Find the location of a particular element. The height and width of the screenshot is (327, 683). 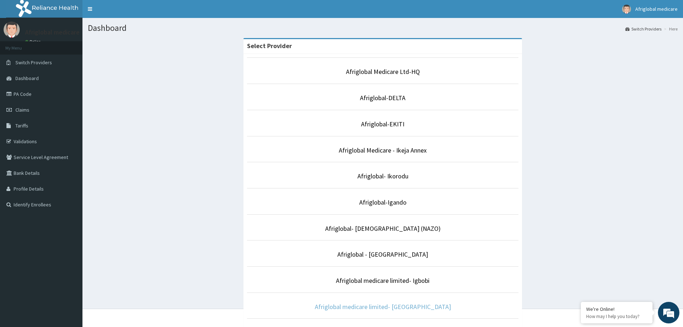

a: Afriglobal medicare limited- Igbobi is located at coordinates (382, 280).